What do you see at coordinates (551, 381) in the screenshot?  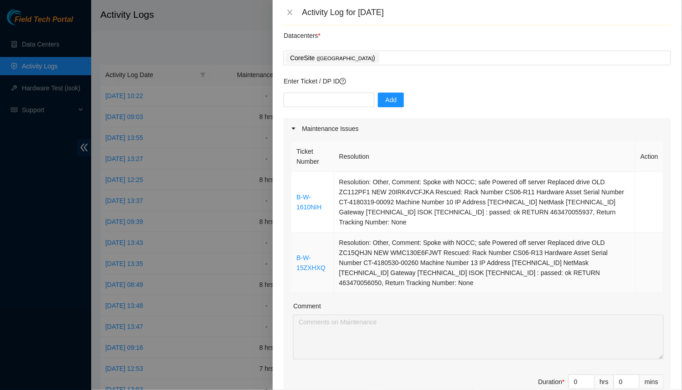 I see `div: Duration` at bounding box center [551, 381].